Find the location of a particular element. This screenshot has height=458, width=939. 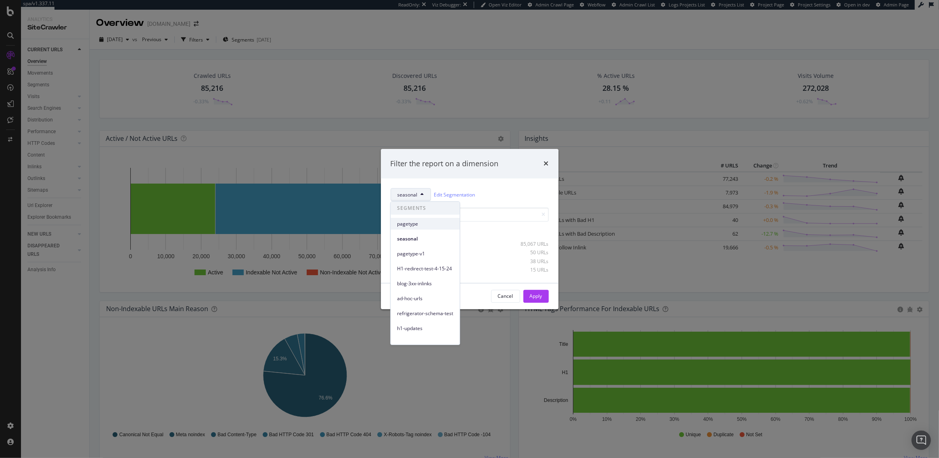

span: SEGMENTS is located at coordinates (425, 208).